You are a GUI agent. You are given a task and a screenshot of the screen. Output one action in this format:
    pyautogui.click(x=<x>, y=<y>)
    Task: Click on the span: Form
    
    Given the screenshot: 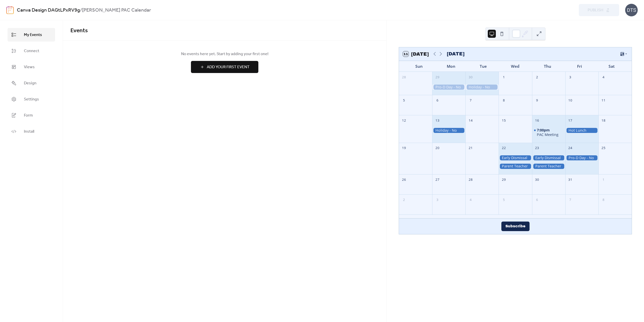 What is the action you would take?
    pyautogui.click(x=28, y=116)
    